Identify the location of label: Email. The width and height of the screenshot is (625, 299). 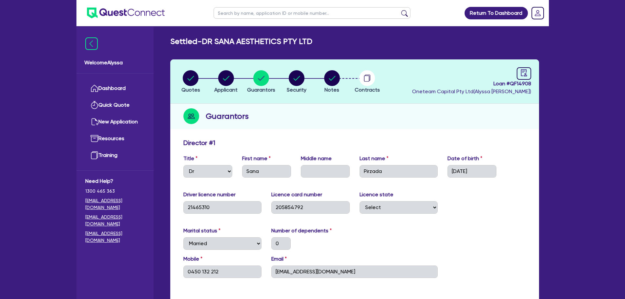
(279, 259).